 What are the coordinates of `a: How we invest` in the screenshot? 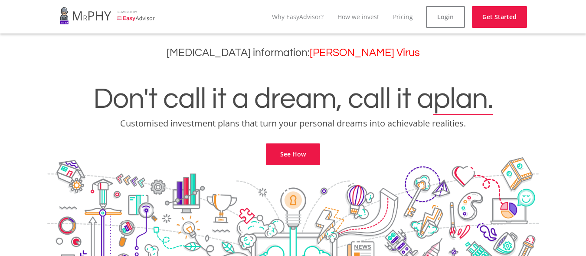 It's located at (358, 16).